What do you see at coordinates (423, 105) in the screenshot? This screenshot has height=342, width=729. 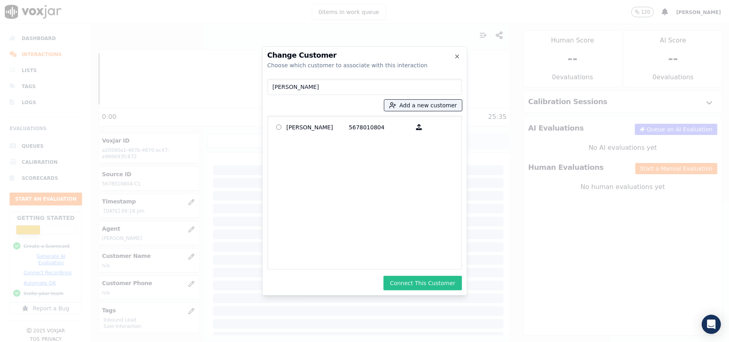 I see `button: Add a new customer` at bounding box center [423, 105].